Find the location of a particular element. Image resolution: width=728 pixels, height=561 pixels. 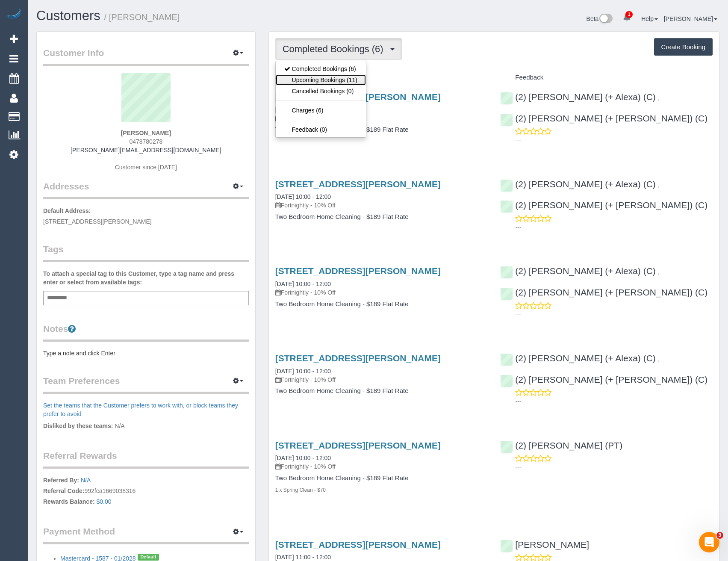

a: Charges (6) is located at coordinates (321, 111).